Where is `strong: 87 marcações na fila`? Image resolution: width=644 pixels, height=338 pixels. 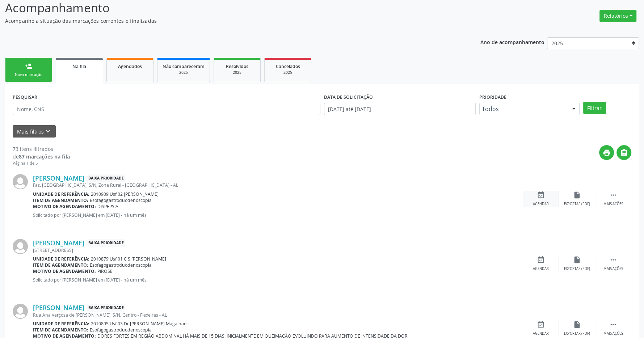 strong: 87 marcações na fila is located at coordinates (44, 156).